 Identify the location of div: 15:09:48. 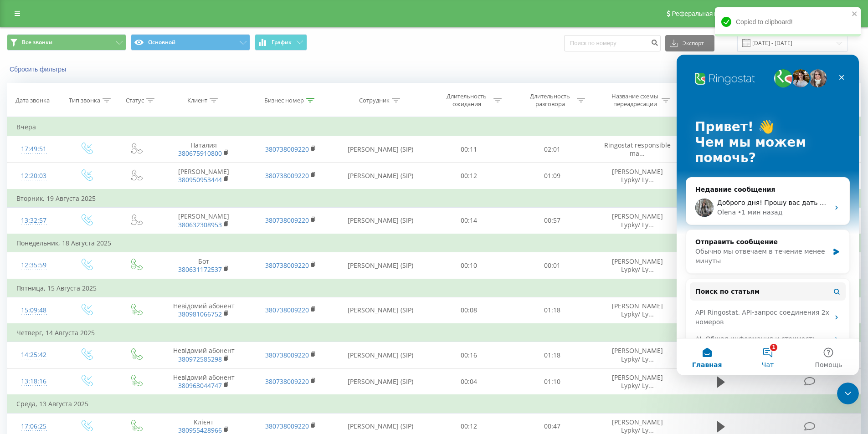
(34, 310).